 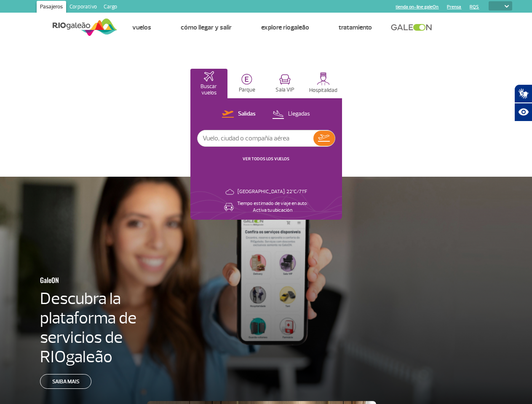 What do you see at coordinates (142, 28) in the screenshot?
I see `a: Vuelos` at bounding box center [142, 28].